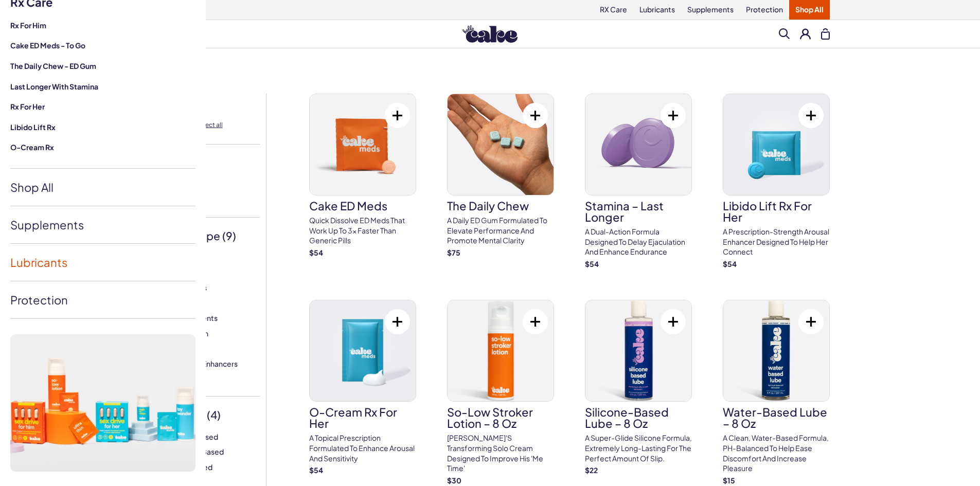 Image resolution: width=980 pixels, height=486 pixels. Describe the element at coordinates (103, 262) in the screenshot. I see `a: Lubricants` at that location.